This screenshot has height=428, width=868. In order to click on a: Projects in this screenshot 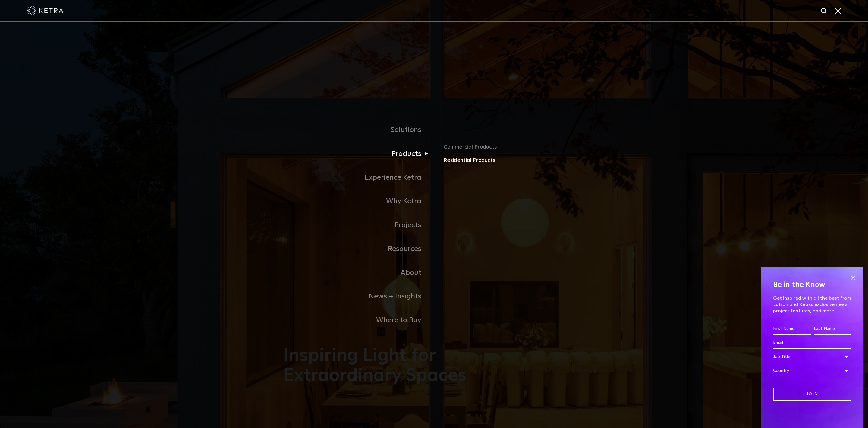, I will do `click(359, 225)`.